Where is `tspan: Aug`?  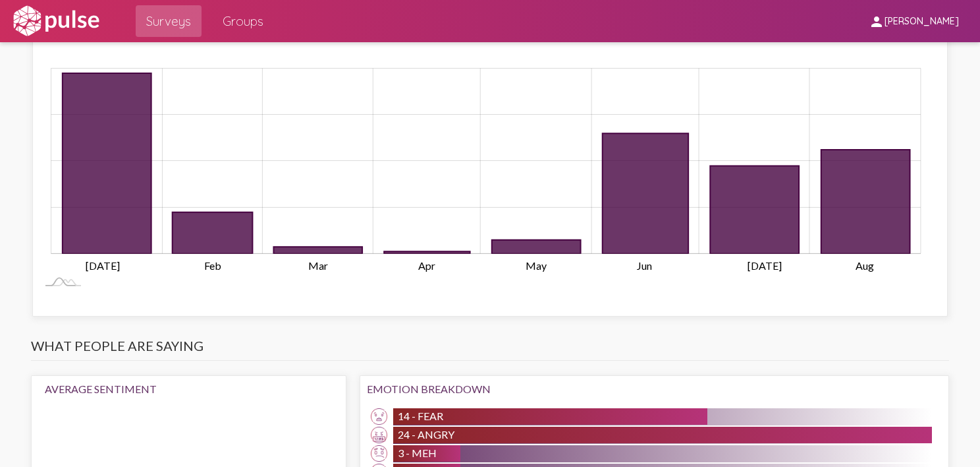 tspan: Aug is located at coordinates (865, 265).